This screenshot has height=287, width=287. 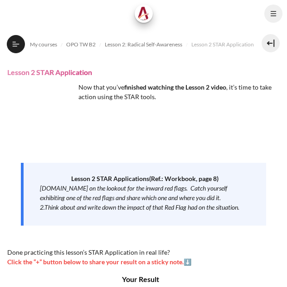 I want to click on a: Lesson 2: Radical Self-Awareness, so click(x=143, y=44).